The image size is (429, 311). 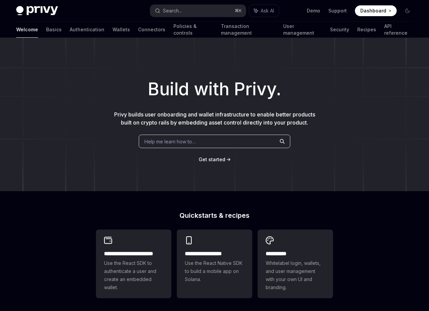 What do you see at coordinates (238, 11) in the screenshot?
I see `span: ⌘ K` at bounding box center [238, 11].